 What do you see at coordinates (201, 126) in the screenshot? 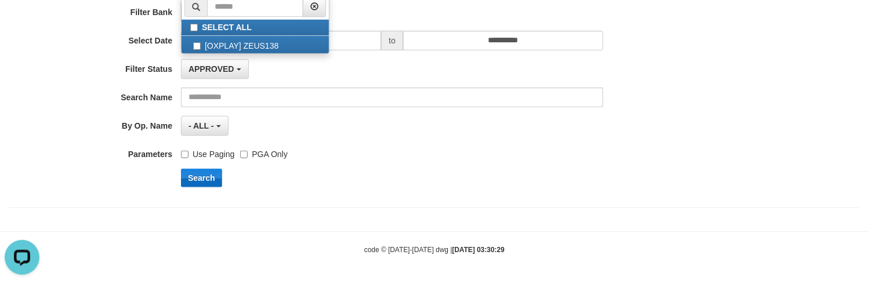
I see `span: - ALL -` at bounding box center [201, 126].